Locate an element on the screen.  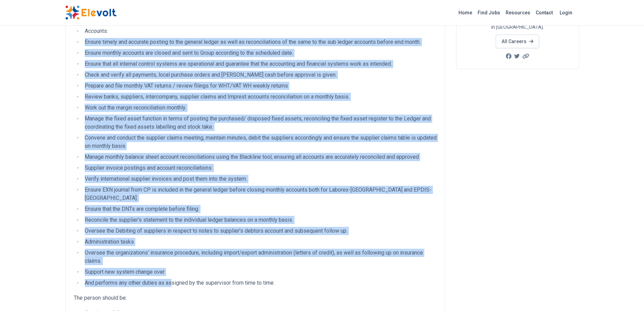
a: Contact is located at coordinates (544, 13).